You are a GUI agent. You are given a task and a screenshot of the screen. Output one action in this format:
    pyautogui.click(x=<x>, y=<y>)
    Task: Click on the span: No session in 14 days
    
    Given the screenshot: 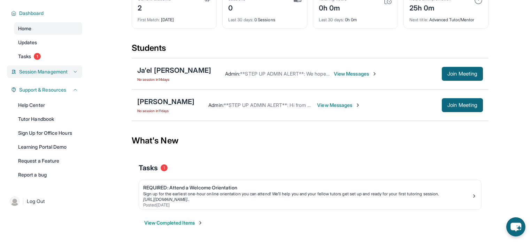 What is the action you would take?
    pyautogui.click(x=174, y=79)
    